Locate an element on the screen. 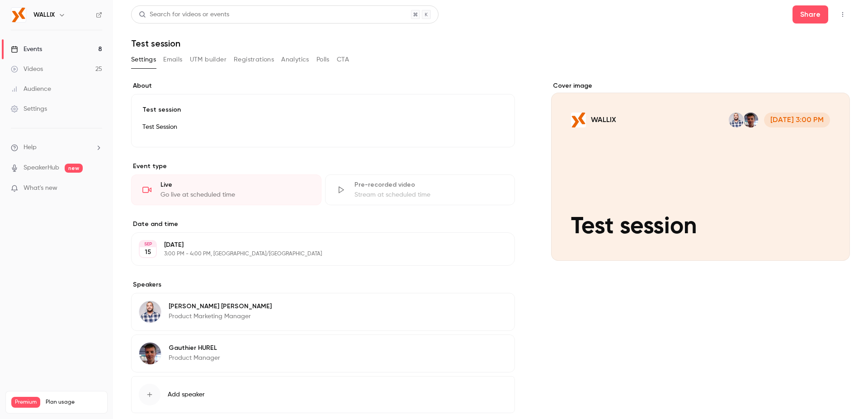 The width and height of the screenshot is (868, 419). div: Pre-recorded videoStream at scheduled time is located at coordinates (420, 190).